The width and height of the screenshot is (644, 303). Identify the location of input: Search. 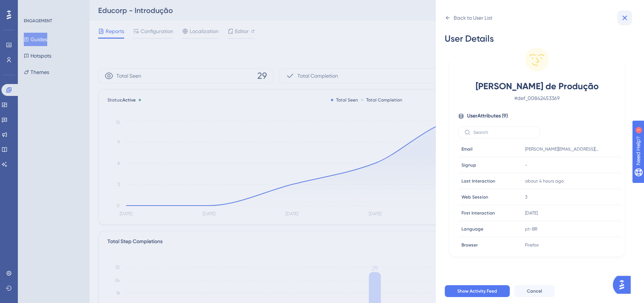
(503, 133).